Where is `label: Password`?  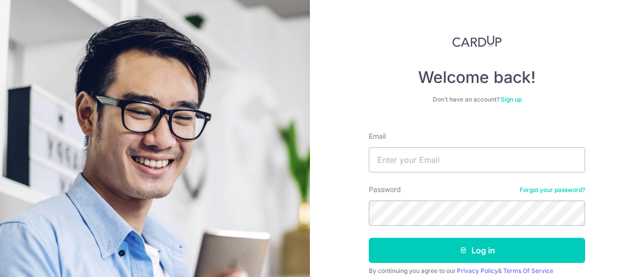 label: Password is located at coordinates (385, 189).